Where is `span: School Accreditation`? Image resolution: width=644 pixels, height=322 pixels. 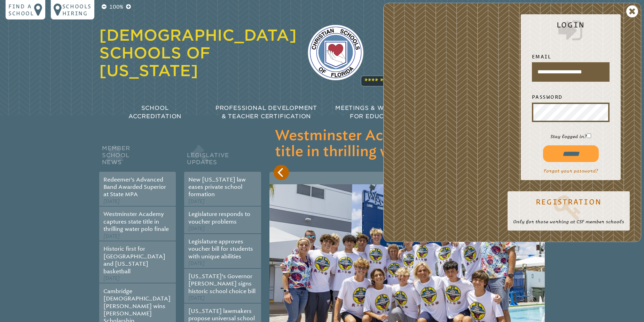
span: School Accreditation is located at coordinates (155, 112).